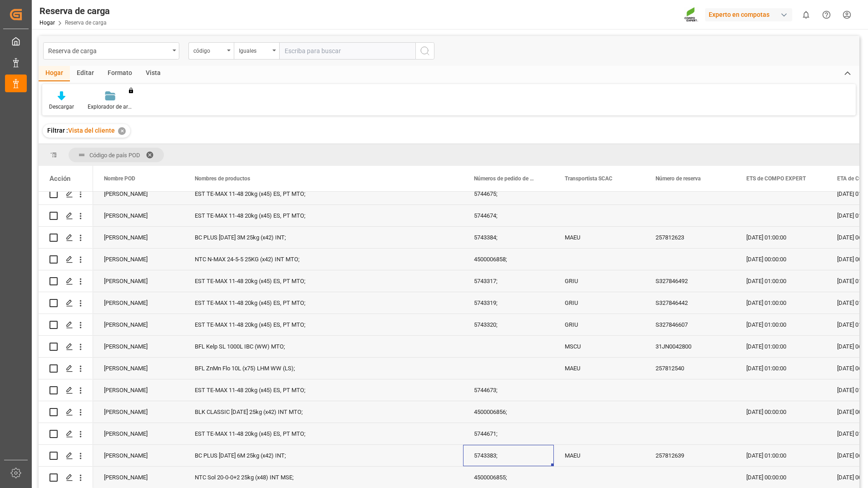 The image size is (868, 488). What do you see at coordinates (509, 433) in the screenshot?
I see `div: 5744671;` at bounding box center [509, 433].